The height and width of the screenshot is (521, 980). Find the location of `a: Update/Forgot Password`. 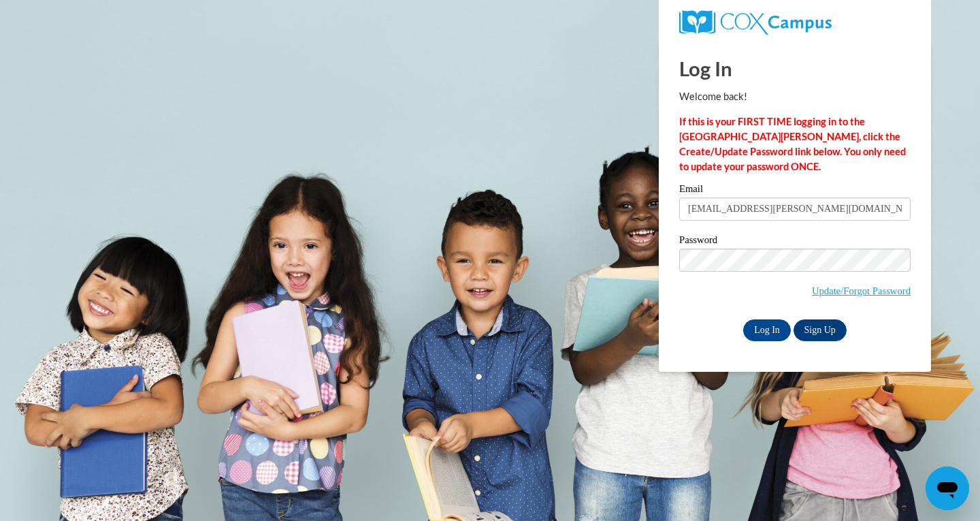

a: Update/Forgot Password is located at coordinates (861, 290).